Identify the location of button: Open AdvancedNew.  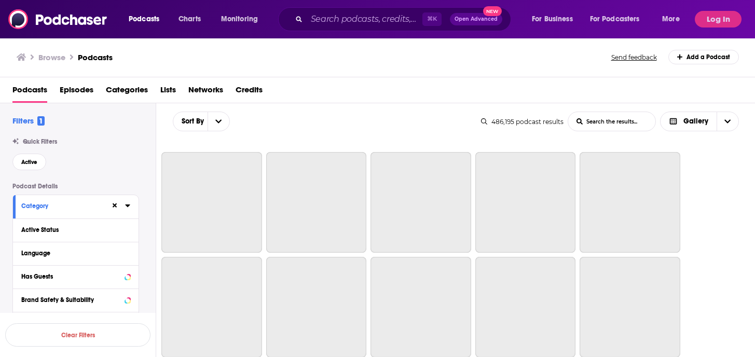
(476, 19).